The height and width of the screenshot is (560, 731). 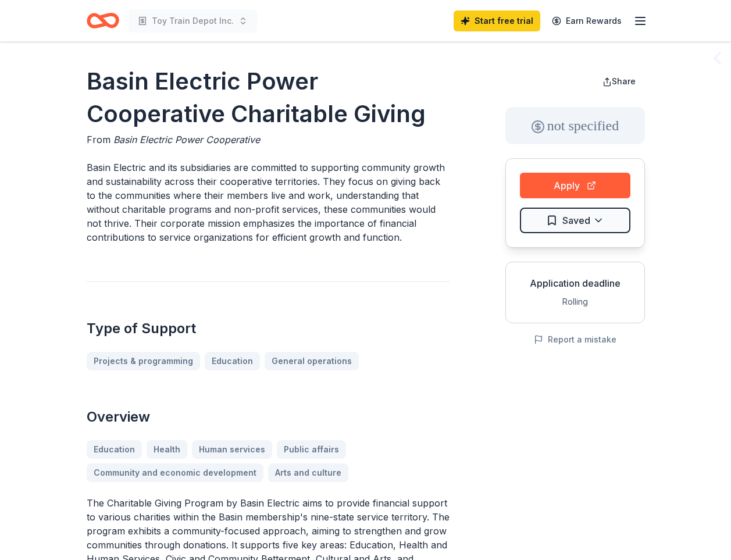 What do you see at coordinates (575, 126) in the screenshot?
I see `div: not specified` at bounding box center [575, 126].